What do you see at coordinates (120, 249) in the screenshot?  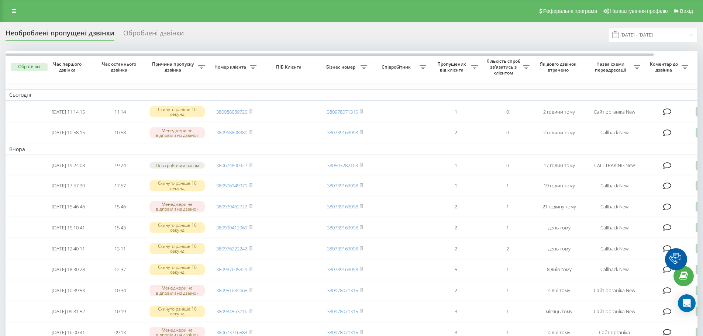 I see `td: 13:11` at bounding box center [120, 249].